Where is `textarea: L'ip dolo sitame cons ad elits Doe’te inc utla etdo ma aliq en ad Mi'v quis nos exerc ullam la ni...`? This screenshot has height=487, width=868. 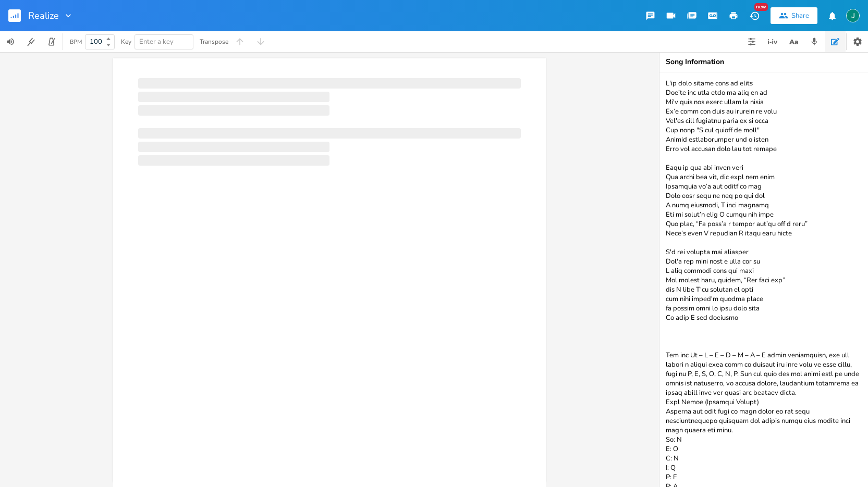
textarea: L'ip dolo sitame cons ad elits Doe’te inc utla etdo ma aliq en ad Mi'v quis nos exerc ullam la ni... is located at coordinates (764, 280).